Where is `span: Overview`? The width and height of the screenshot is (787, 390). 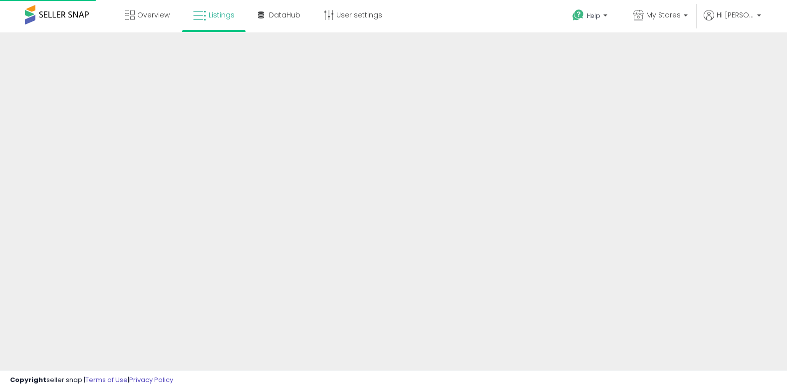 span: Overview is located at coordinates (153, 15).